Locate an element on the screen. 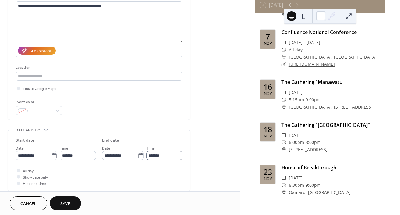 The image size is (400, 215). div: End date is located at coordinates (111, 141).